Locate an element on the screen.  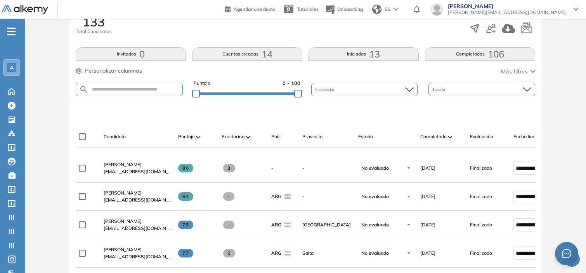
span: message is located at coordinates (567, 254).